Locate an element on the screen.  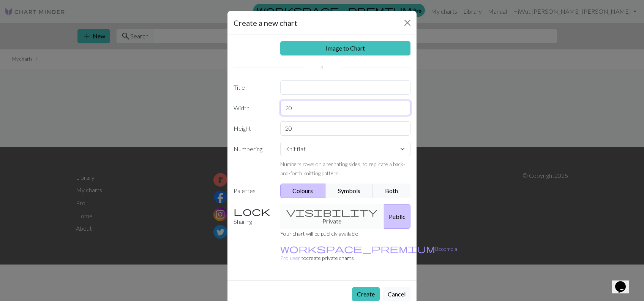
label: Title is located at coordinates (252, 87).